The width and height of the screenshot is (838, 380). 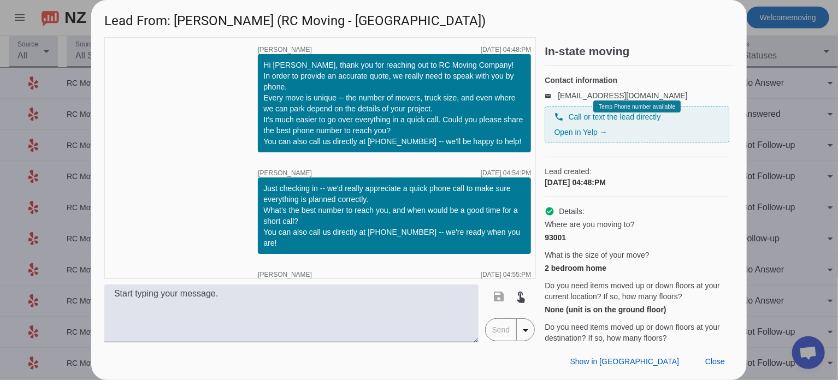 I want to click on span: Lead created:, so click(x=637, y=172).